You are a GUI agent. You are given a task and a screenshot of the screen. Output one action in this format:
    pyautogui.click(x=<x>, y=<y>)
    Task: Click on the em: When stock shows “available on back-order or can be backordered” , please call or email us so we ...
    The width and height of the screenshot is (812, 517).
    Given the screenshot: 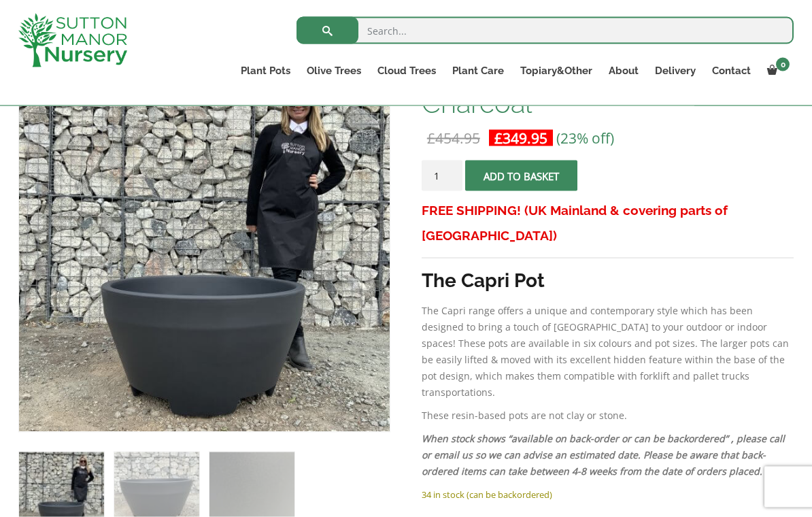 What is the action you would take?
    pyautogui.click(x=603, y=454)
    